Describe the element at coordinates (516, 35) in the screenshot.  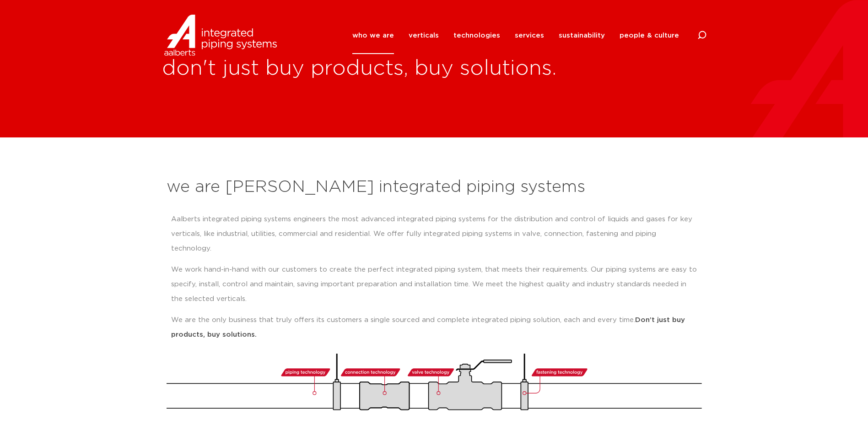
I see `nav: Menu` at that location.